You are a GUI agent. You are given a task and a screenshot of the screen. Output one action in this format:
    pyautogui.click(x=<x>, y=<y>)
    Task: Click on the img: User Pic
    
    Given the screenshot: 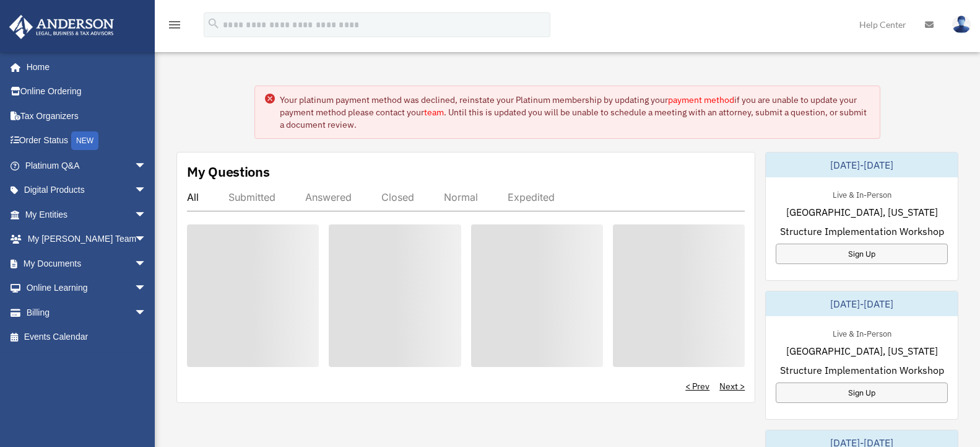 What is the action you would take?
    pyautogui.click(x=962, y=24)
    